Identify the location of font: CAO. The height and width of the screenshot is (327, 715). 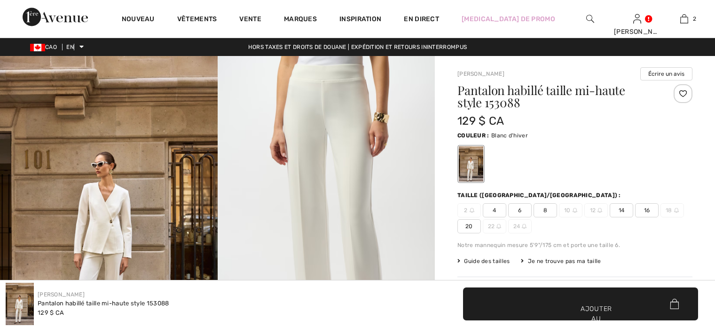
(51, 47).